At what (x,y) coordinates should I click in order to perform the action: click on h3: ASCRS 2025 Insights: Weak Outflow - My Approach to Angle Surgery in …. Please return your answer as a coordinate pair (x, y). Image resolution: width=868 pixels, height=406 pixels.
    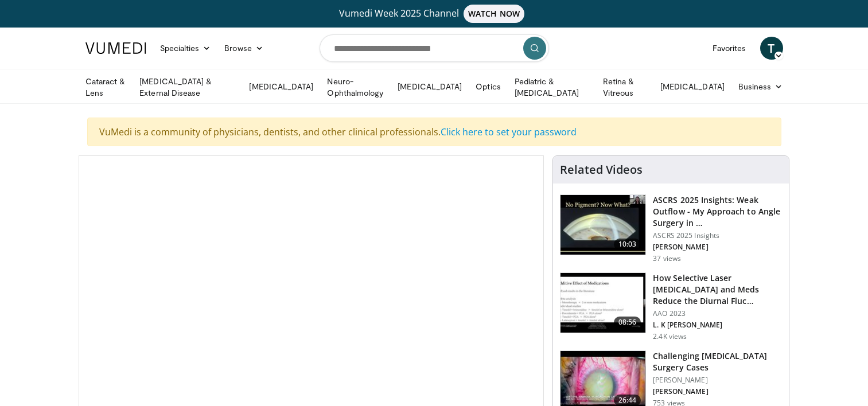
    Looking at the image, I should click on (717, 211).